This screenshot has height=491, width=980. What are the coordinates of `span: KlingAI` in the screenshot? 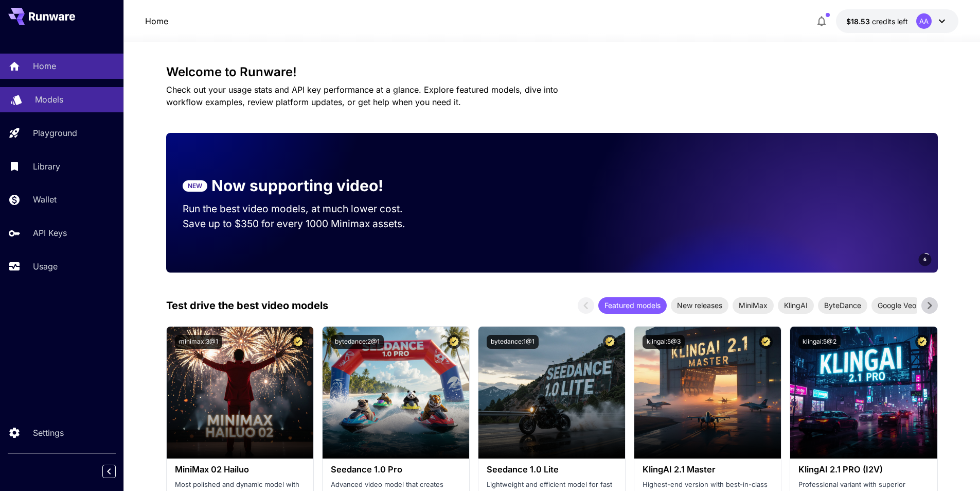 It's located at (796, 305).